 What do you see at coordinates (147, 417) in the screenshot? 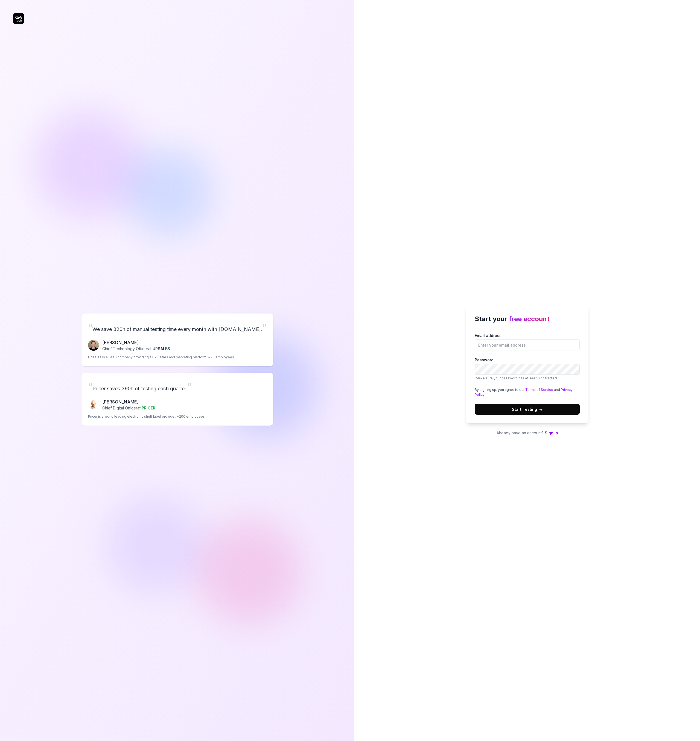
I see `p: Pricer is a world leading electronic shelf label provider. ~200 employees.` at bounding box center [147, 417].